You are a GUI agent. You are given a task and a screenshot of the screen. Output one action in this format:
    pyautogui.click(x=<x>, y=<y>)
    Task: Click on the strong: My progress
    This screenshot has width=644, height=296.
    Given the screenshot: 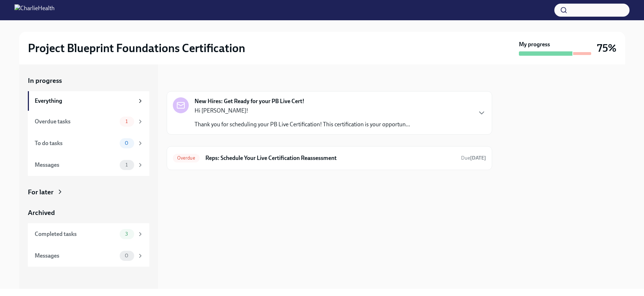 What is the action you would take?
    pyautogui.click(x=535, y=45)
    